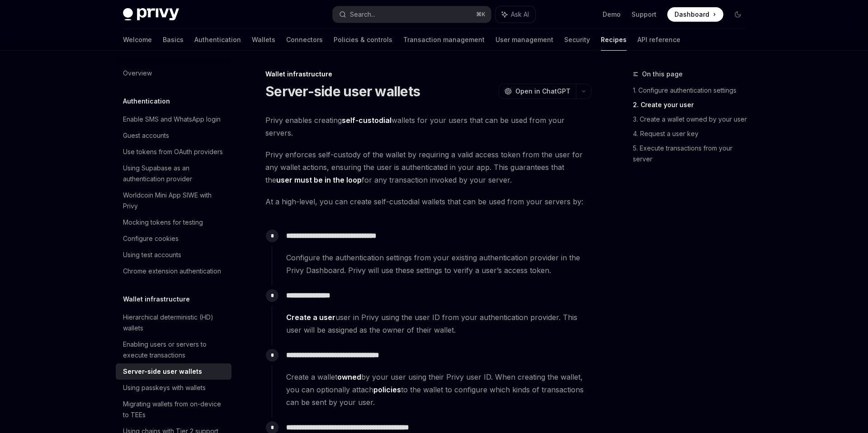 The image size is (868, 433). I want to click on a: Policies & controls, so click(363, 40).